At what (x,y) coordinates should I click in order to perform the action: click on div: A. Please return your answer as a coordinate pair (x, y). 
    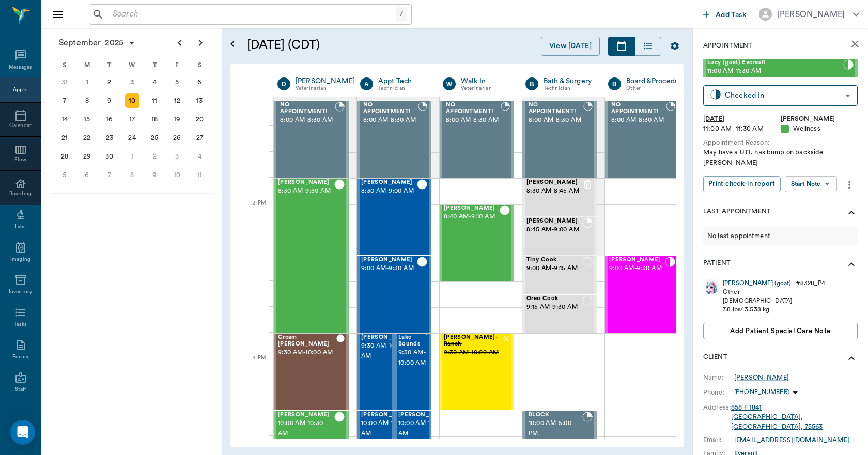
    Looking at the image, I should click on (367, 84).